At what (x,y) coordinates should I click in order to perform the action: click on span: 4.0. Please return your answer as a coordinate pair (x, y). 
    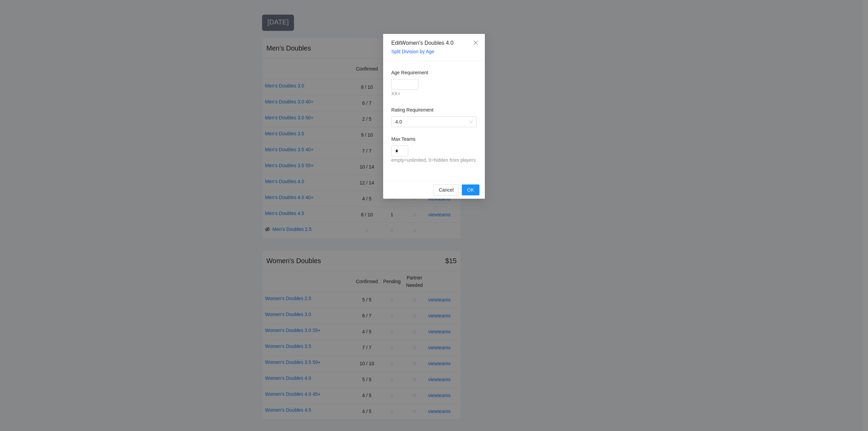
    Looking at the image, I should click on (434, 122).